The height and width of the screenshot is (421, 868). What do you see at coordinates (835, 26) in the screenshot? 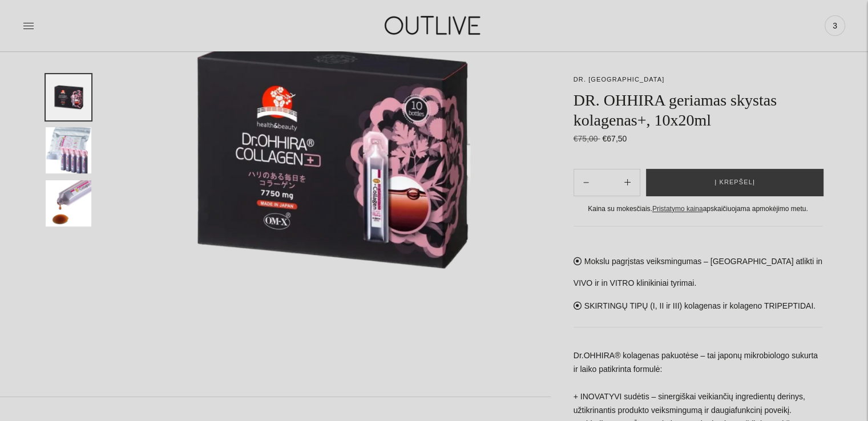
I see `a: 3` at bounding box center [835, 26].